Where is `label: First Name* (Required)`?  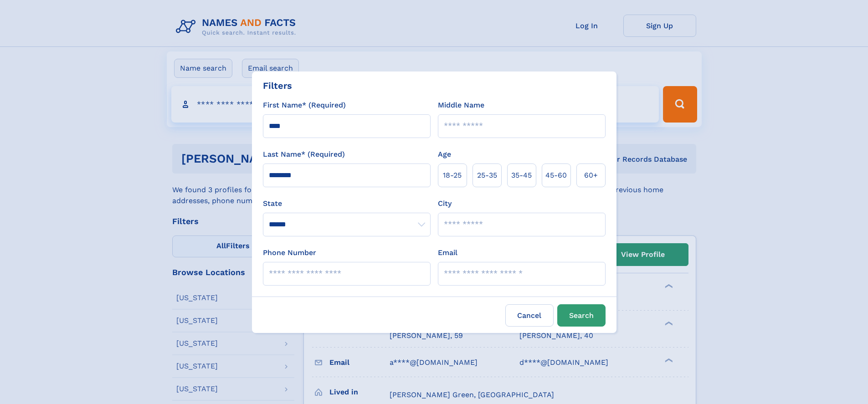 label: First Name* (Required) is located at coordinates (304, 105).